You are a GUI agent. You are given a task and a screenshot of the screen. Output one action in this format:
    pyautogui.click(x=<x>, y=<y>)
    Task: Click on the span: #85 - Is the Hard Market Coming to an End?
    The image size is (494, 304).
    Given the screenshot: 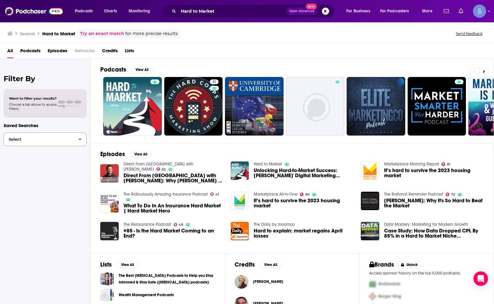 What is the action you would take?
    pyautogui.click(x=173, y=233)
    